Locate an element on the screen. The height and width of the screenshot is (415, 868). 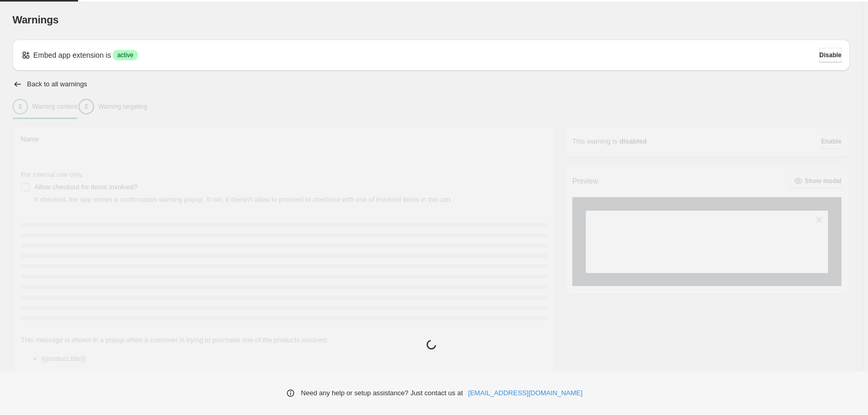
span: Warnings is located at coordinates (35, 20).